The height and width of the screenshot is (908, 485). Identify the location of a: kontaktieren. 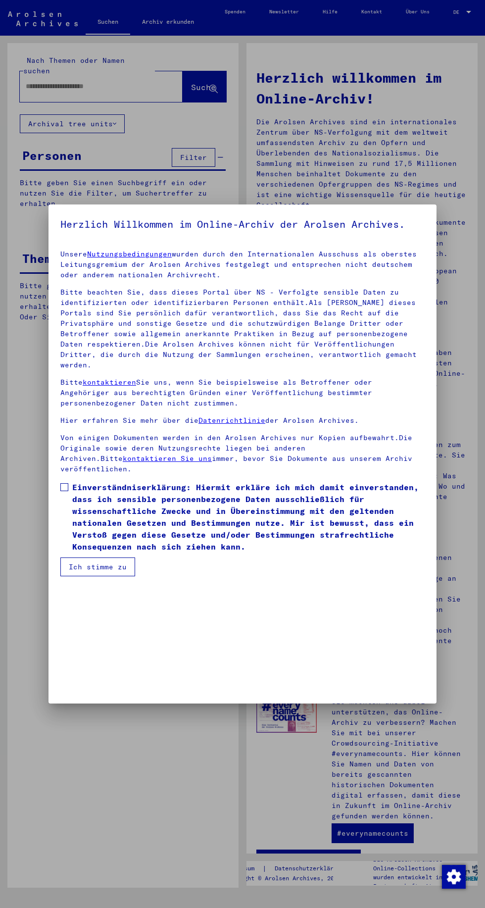
(109, 382).